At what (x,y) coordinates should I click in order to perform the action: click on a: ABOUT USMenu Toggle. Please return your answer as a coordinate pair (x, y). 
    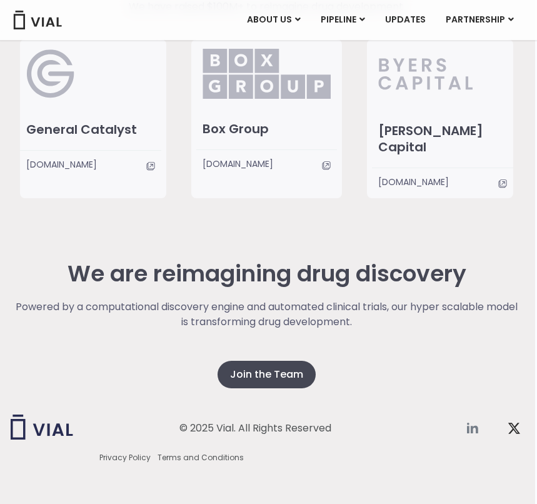
    Looking at the image, I should click on (273, 20).